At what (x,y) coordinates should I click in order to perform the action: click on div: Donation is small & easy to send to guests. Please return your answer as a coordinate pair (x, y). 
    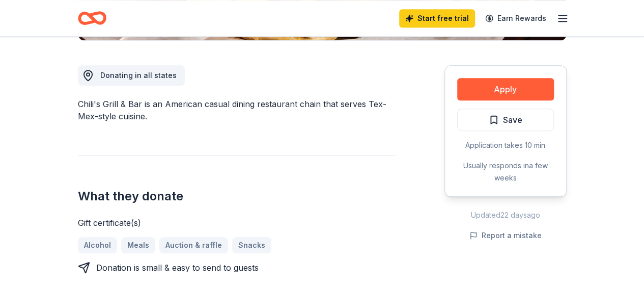
    Looking at the image, I should click on (177, 267).